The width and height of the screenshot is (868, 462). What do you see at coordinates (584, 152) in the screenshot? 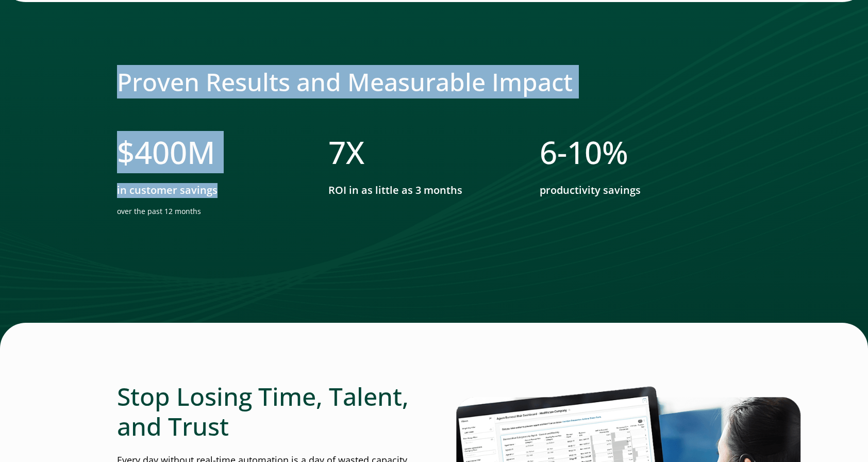
I see `span: 10` at bounding box center [584, 152].